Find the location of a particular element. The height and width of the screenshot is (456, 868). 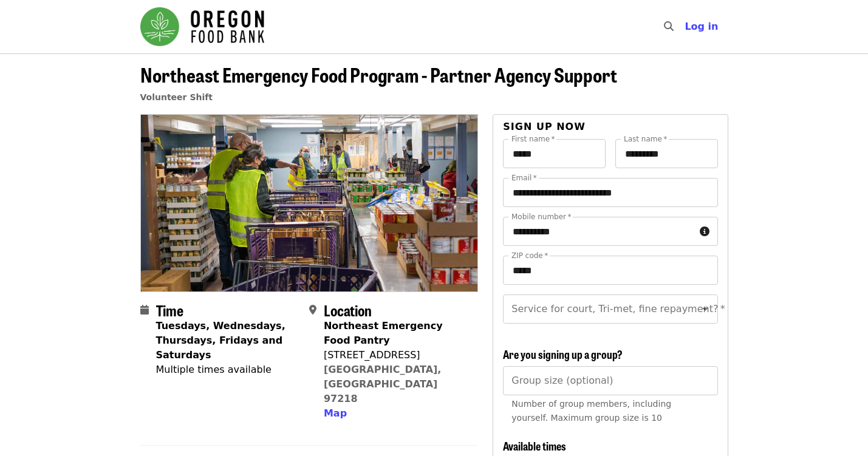

input: Email is located at coordinates (610, 193).